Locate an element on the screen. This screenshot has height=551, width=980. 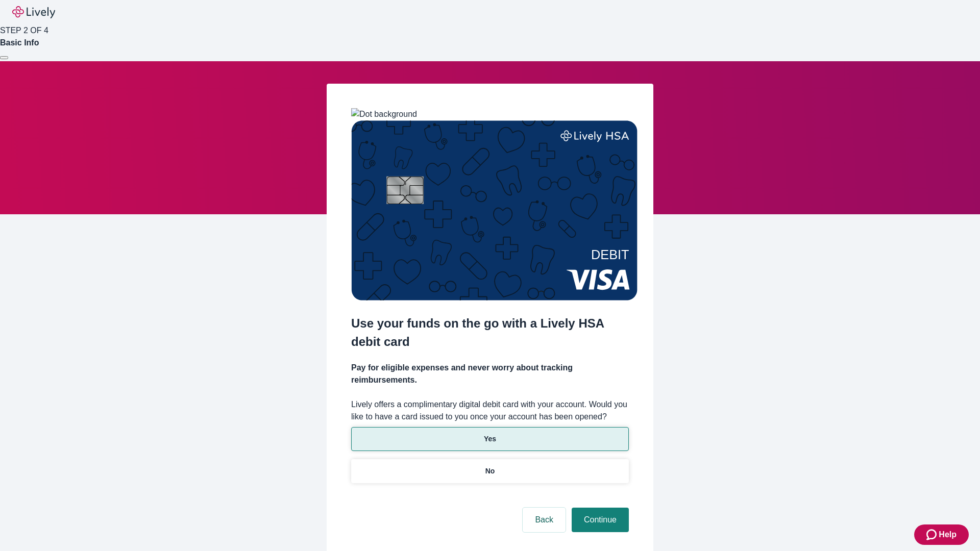
button: Back is located at coordinates (544, 519).